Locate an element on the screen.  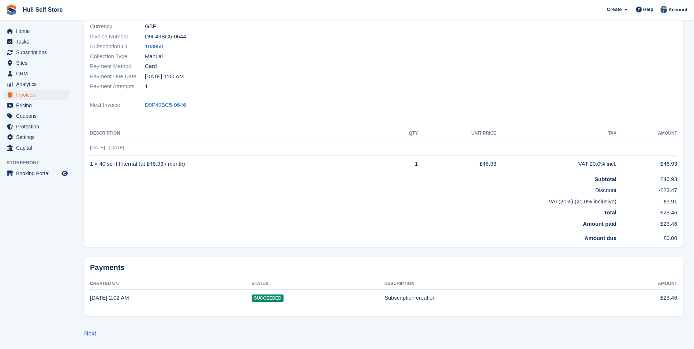
span: Account is located at coordinates (678, 10).